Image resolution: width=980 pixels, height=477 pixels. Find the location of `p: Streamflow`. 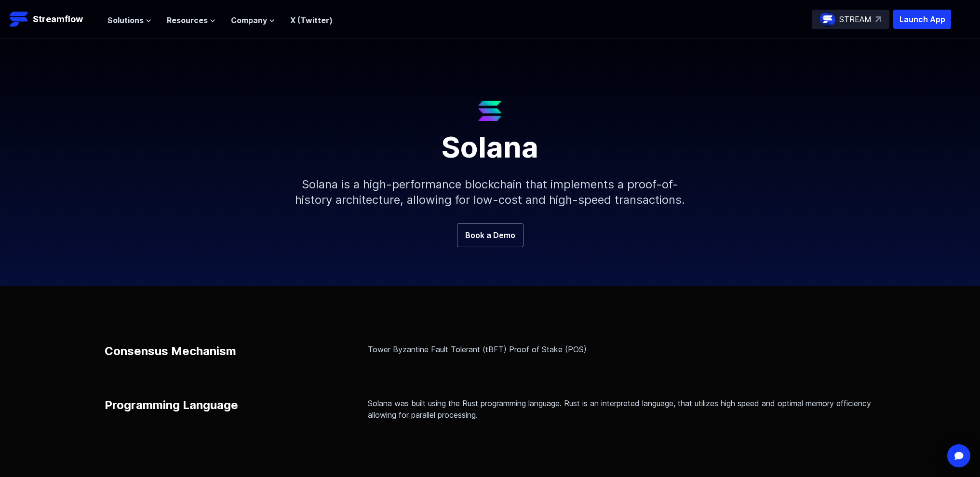

p: Streamflow is located at coordinates (58, 19).